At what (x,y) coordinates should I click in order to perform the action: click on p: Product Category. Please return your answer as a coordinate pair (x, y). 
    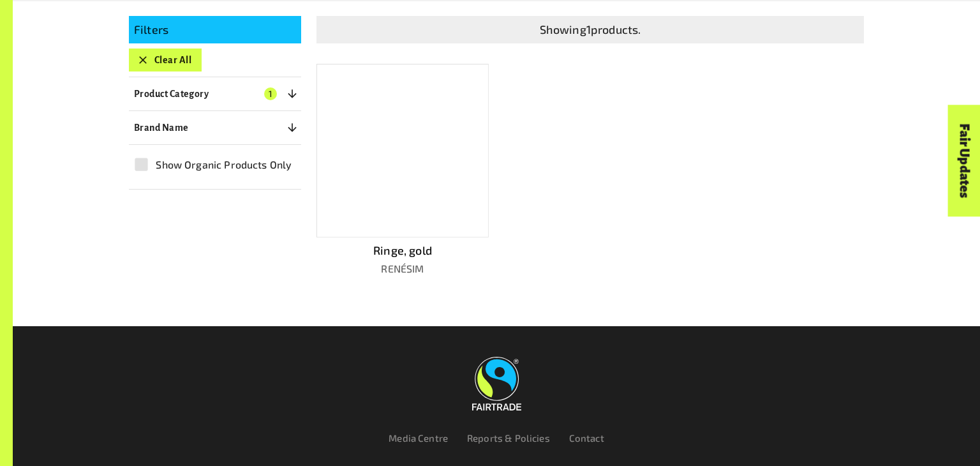
    Looking at the image, I should click on (171, 94).